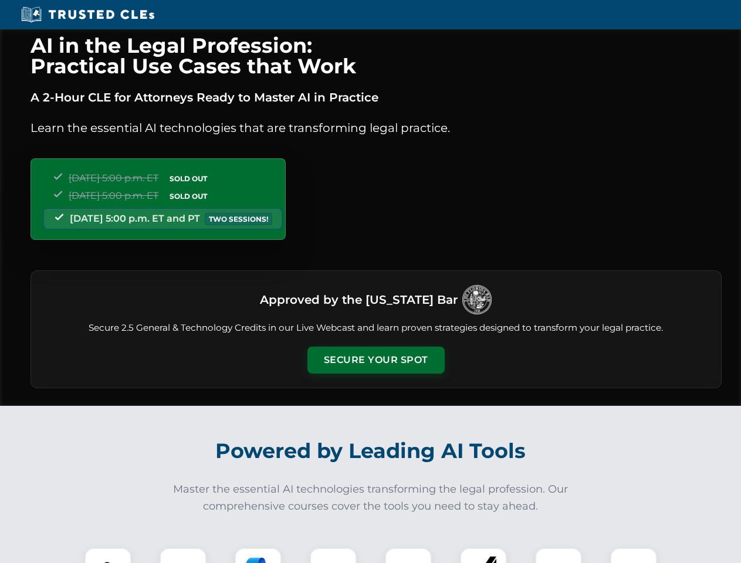  I want to click on img: Trusted CLEs, so click(87, 15).